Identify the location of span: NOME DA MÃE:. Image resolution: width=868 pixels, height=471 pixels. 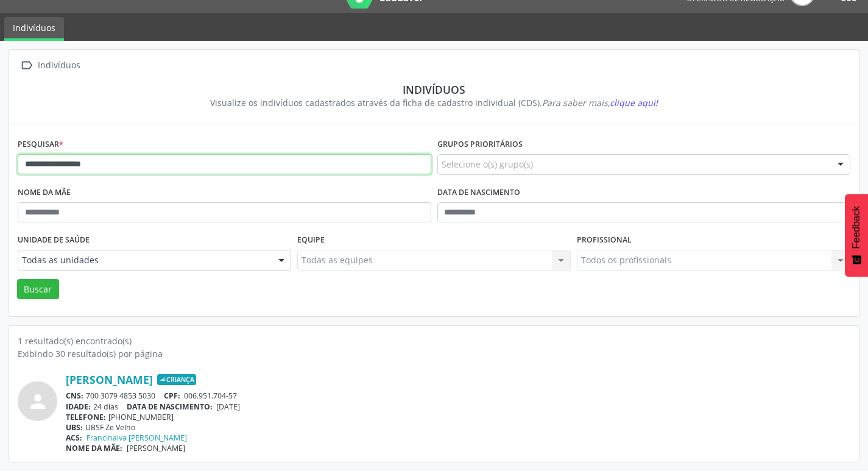
(93, 448).